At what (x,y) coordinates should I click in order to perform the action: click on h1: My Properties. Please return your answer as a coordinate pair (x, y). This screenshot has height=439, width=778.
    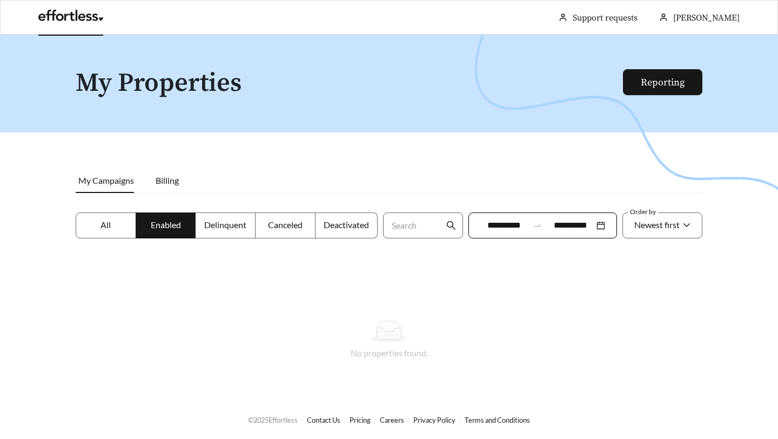
    Looking at the image, I should click on (350, 83).